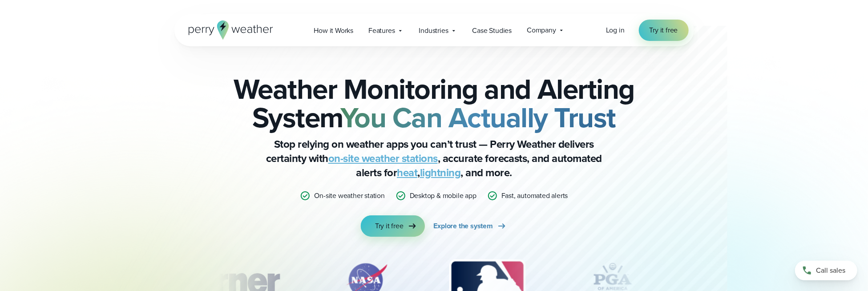  Describe the element at coordinates (826, 271) in the screenshot. I see `a: Call sales` at that location.